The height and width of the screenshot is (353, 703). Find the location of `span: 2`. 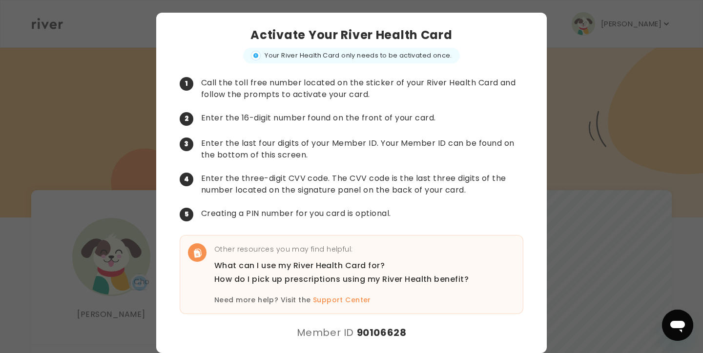

span: 2 is located at coordinates (186, 119).